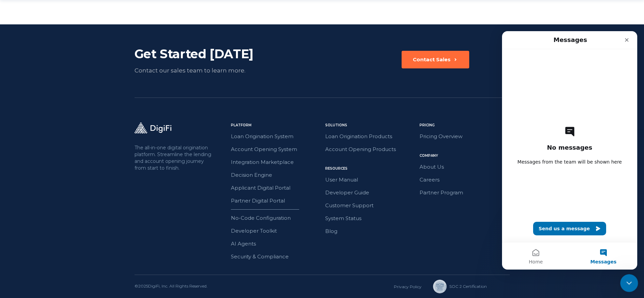 This screenshot has width=644, height=298. I want to click on div: Solutions, so click(370, 125).